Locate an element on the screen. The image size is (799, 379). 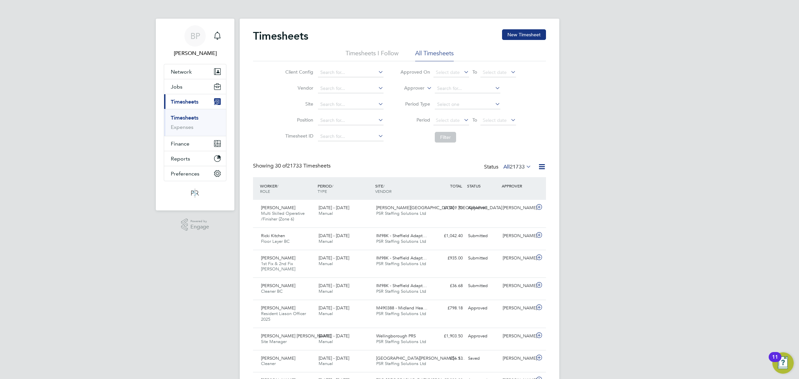
span: Ricki Kitchen is located at coordinates (273, 235).